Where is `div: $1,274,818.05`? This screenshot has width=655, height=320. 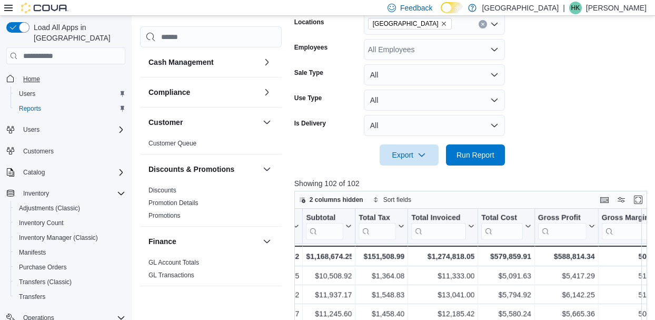 div: $1,274,818.05 is located at coordinates (443, 256).